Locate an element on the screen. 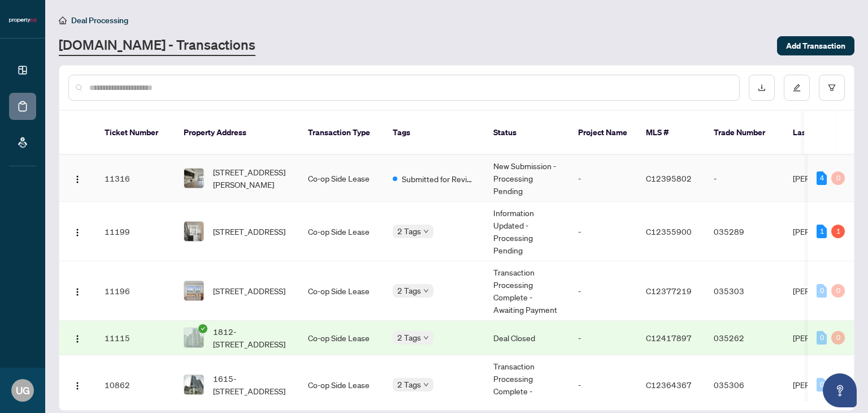 The image size is (868, 413). th: Ticket Number is located at coordinates (135, 133).